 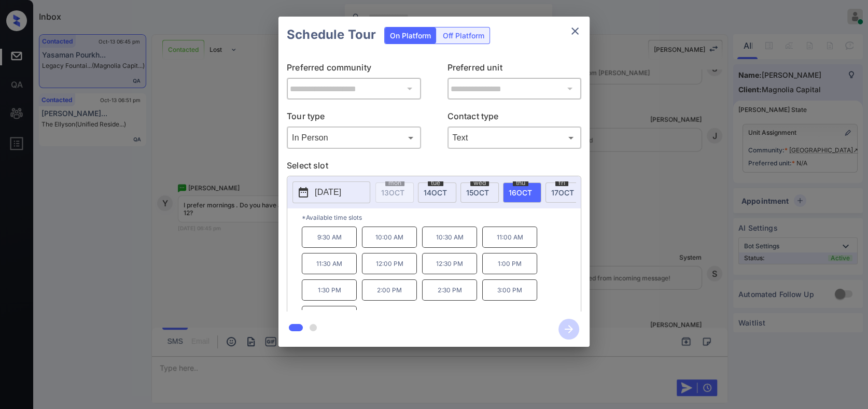 I want to click on p: 10:30 AM, so click(x=449, y=237).